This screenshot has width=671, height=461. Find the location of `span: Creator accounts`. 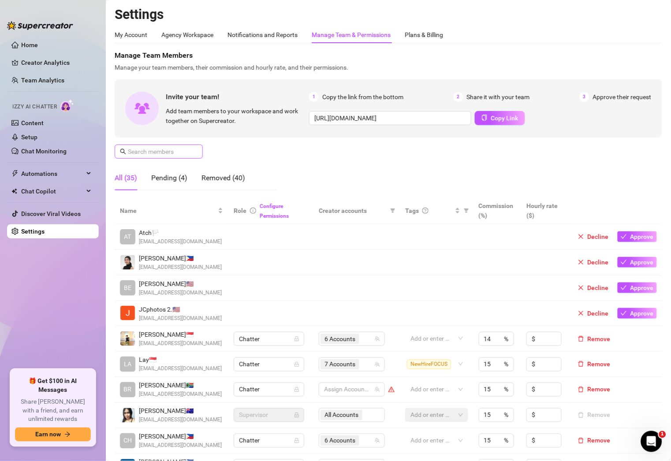

span: Creator accounts is located at coordinates (353, 211).